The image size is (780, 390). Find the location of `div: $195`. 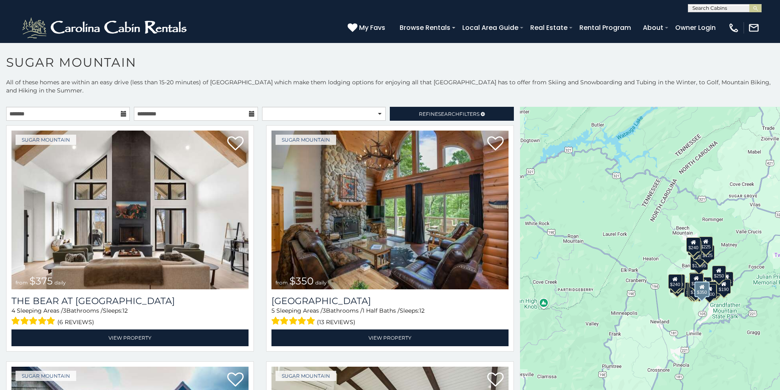

div: $195 is located at coordinates (714, 289).